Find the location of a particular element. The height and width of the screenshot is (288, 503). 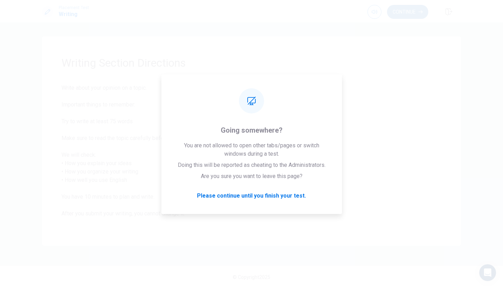

h1: Writing is located at coordinates (74, 14).